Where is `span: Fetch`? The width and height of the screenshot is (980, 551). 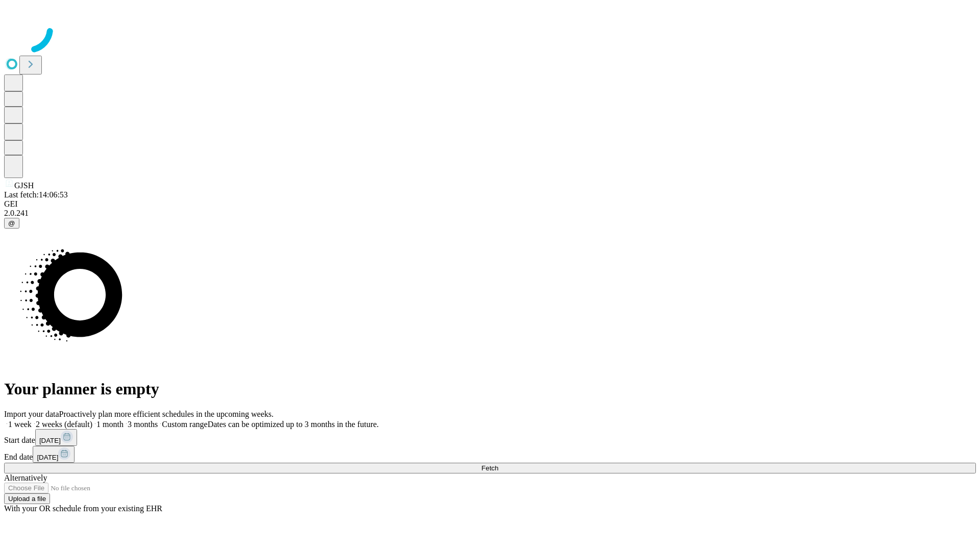 span: Fetch is located at coordinates (490, 468).